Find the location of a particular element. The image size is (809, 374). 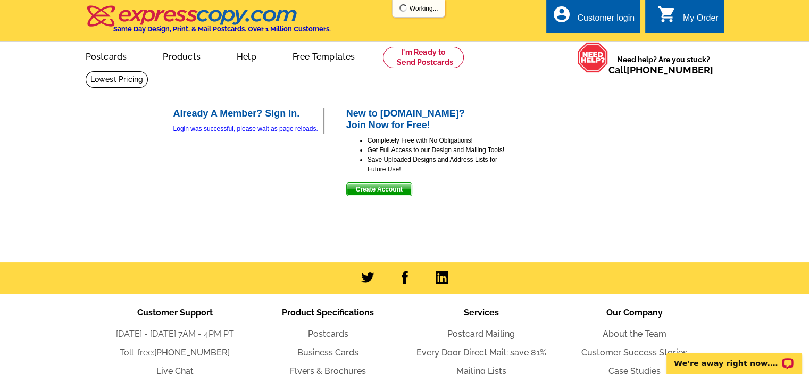

span: Need help? Are you stuck? is located at coordinates (663, 65).